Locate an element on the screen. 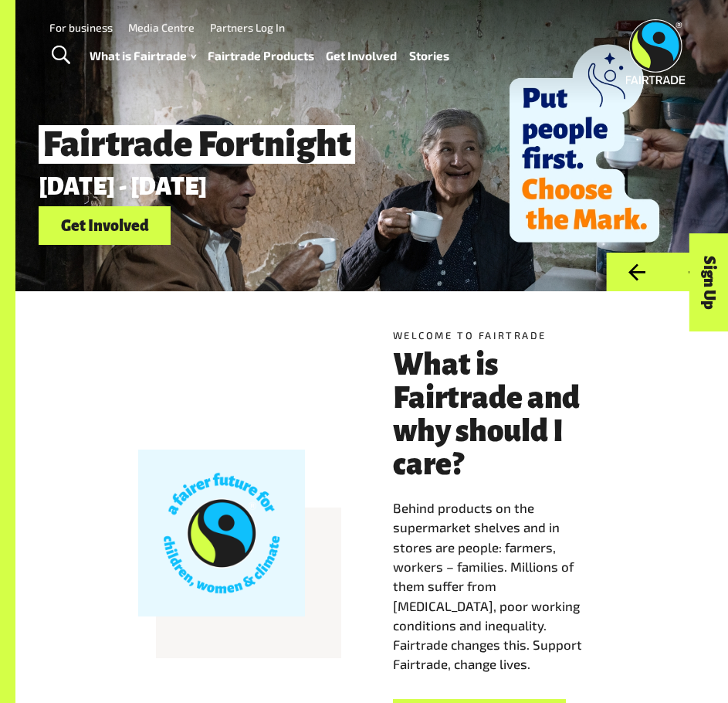  button: Next is located at coordinates (697, 272).